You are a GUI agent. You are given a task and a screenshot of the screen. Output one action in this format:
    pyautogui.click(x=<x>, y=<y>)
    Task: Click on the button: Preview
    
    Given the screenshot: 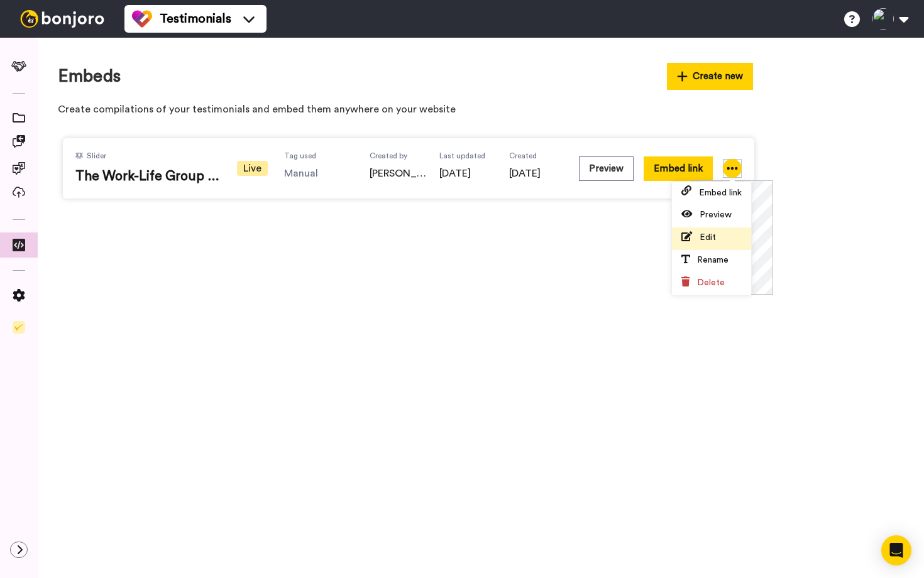 What is the action you would take?
    pyautogui.click(x=606, y=169)
    